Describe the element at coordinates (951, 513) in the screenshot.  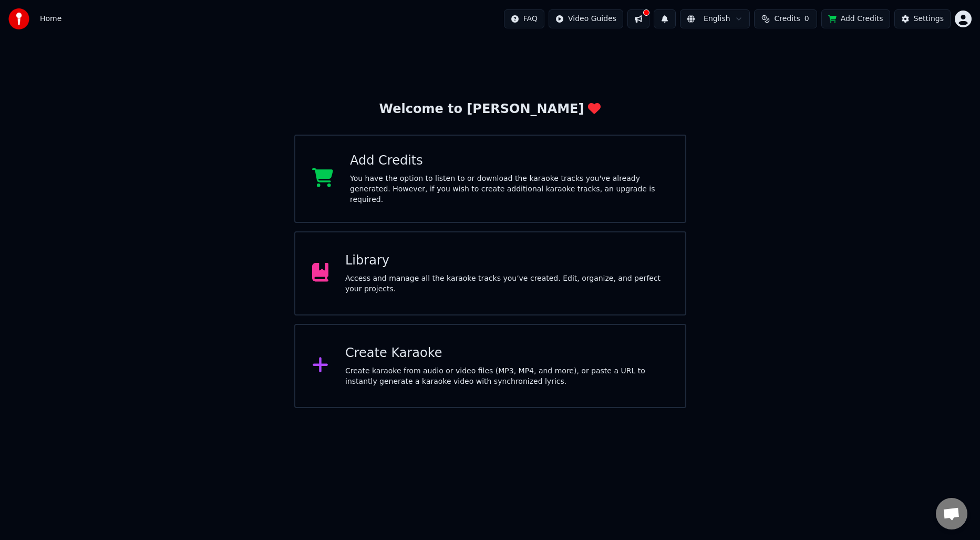
I see `div: Open chat` at that location.